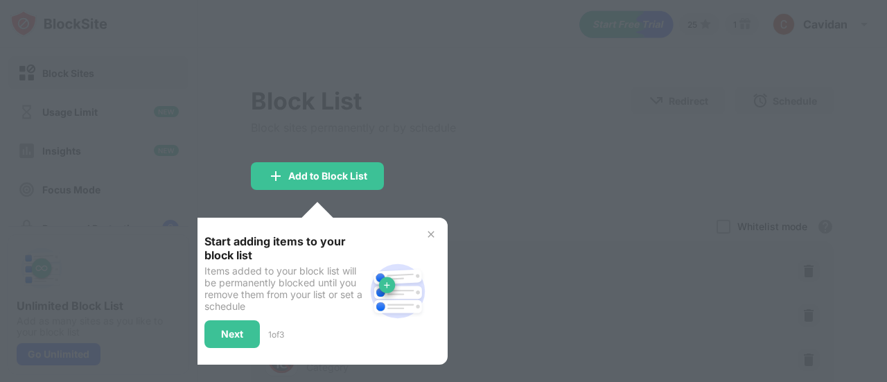  I want to click on img: block-site.svg, so click(398, 291).